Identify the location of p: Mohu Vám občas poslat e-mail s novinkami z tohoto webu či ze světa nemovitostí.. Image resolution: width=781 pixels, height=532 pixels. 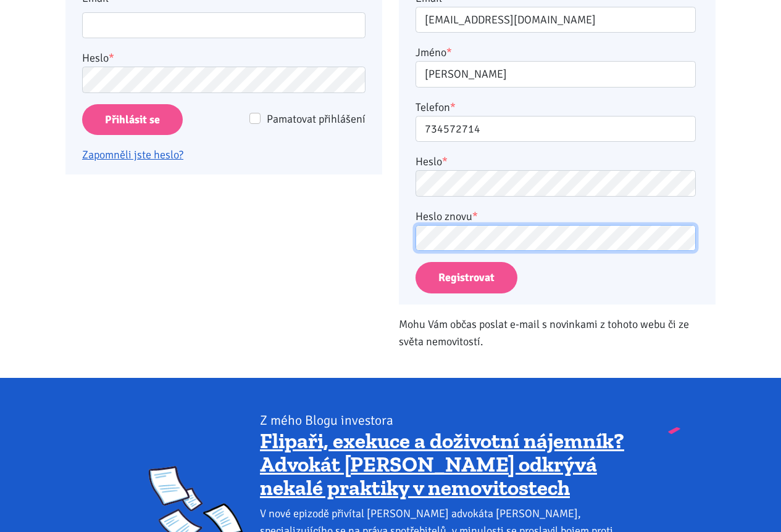
(557, 333).